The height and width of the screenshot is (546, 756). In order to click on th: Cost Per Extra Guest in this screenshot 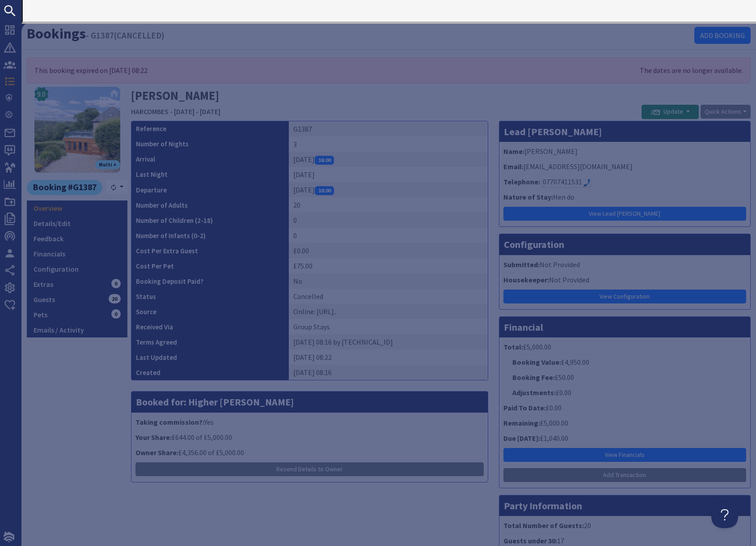, I will do `click(210, 251)`.